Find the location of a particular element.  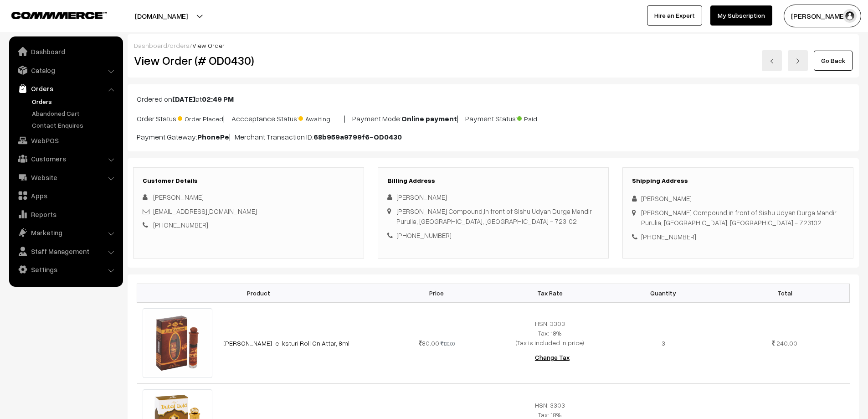

button: Change Tax is located at coordinates (552, 357).